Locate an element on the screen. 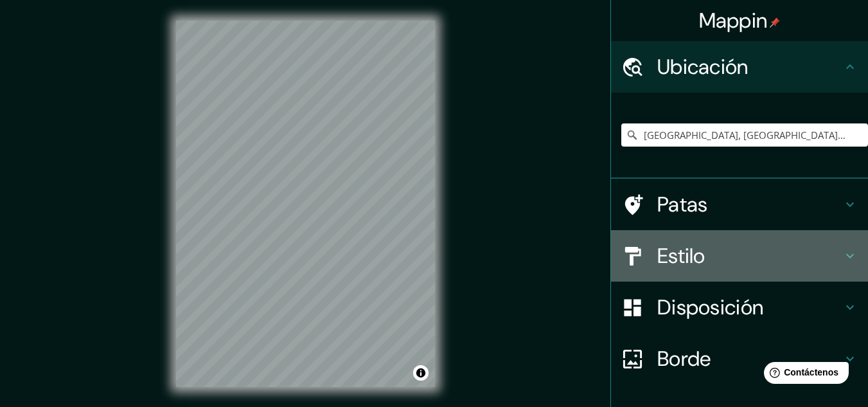 The image size is (868, 407). div: Patas is located at coordinates (739, 205).